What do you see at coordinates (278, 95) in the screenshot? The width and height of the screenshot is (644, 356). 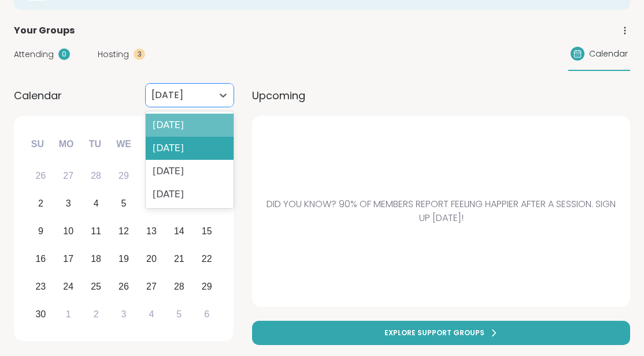 I see `span: Upcoming` at bounding box center [278, 95].